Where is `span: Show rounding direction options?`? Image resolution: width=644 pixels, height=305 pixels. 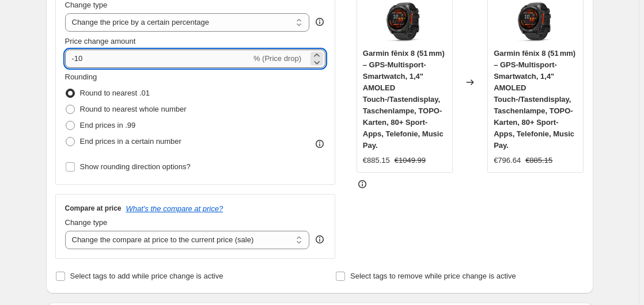 span: Show rounding direction options? is located at coordinates (136, 167).